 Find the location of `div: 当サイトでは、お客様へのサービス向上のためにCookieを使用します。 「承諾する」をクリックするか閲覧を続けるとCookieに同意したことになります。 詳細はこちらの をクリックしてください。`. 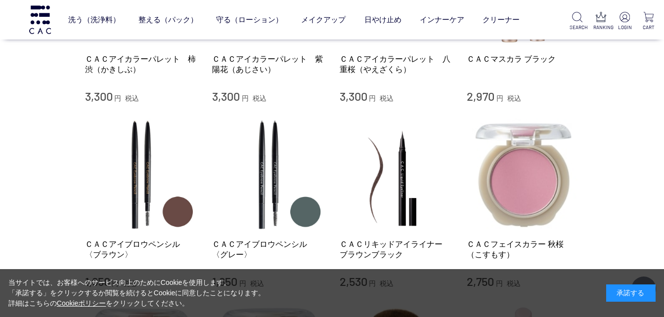

div: 当サイトでは、お客様へのサービス向上のためにCookieを使用します。 「承諾する」をクリックするか閲覧を続けるとCookieに同意したことになります。 詳細はこちらの をクリックしてください。 is located at coordinates (137, 293).